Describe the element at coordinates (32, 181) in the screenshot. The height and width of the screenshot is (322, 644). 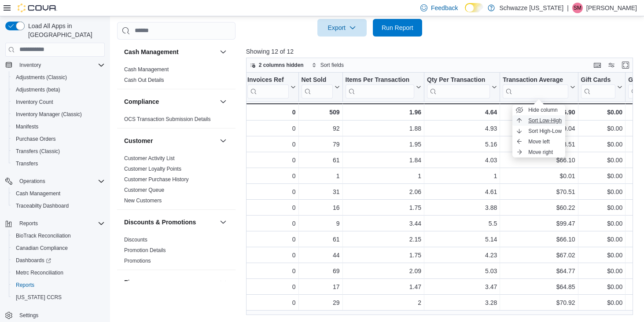
I see `span: Operations` at that location.